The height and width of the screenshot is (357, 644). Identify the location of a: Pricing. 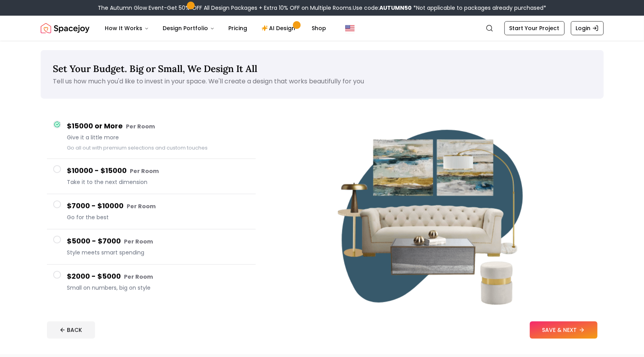
(238, 28).